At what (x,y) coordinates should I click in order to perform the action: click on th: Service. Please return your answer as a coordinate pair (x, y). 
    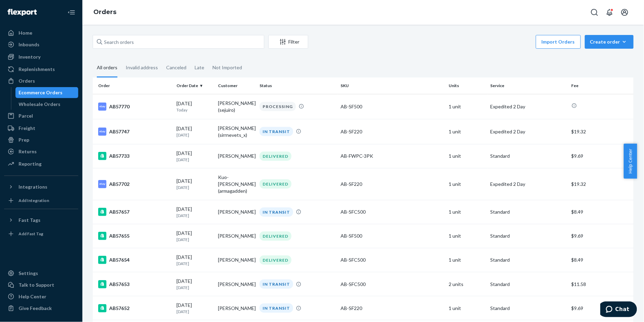
    Looking at the image, I should click on (529, 86).